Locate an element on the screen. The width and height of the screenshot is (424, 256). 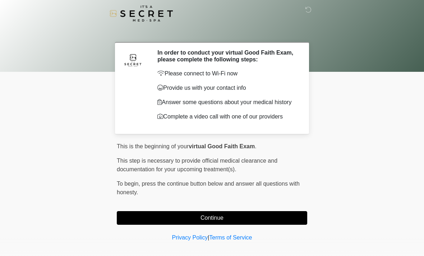
span: This step is necessary to provide official medical clearance and documentation for your upcoming ... is located at coordinates (197, 165).